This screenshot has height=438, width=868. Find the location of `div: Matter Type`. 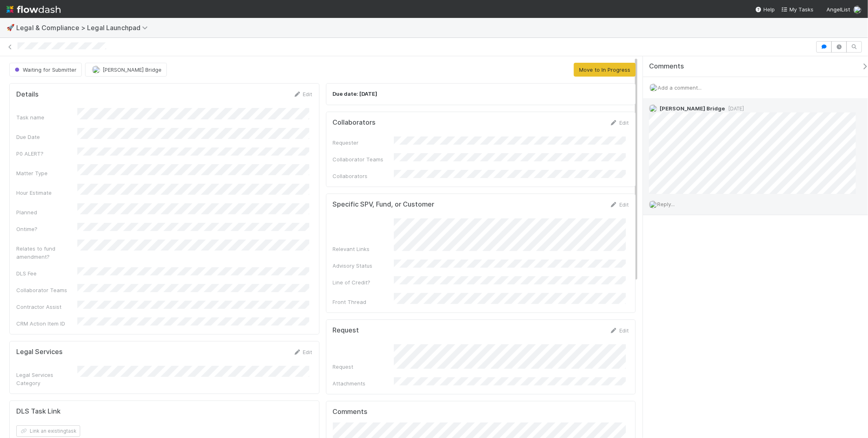

div: Matter Type is located at coordinates (47, 173).